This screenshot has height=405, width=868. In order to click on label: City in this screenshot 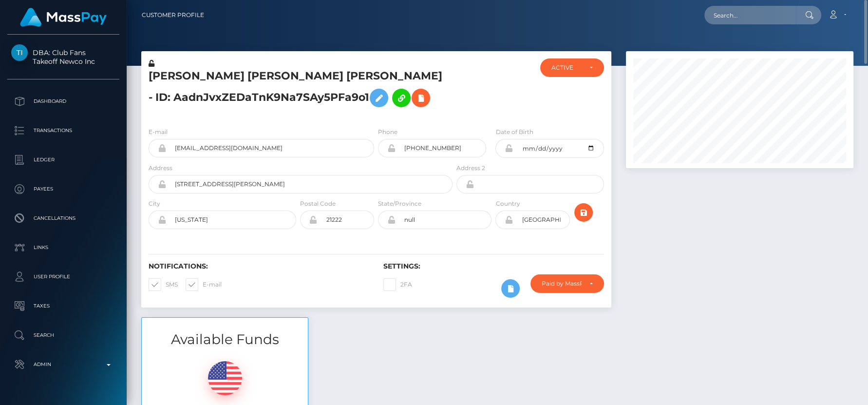, I will do `click(154, 204)`.